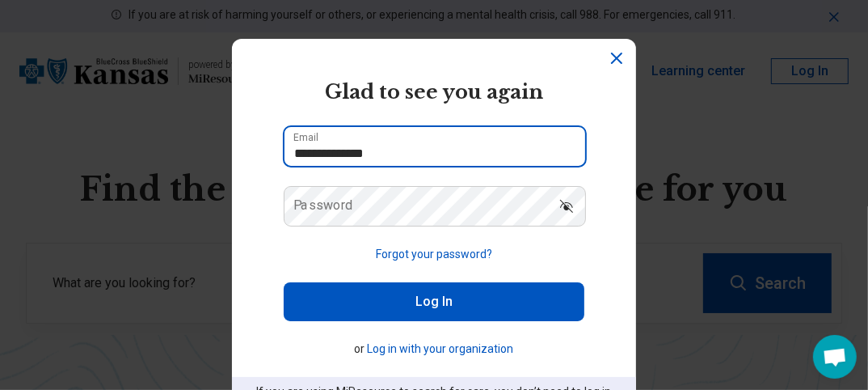 The width and height of the screenshot is (868, 390). Describe the element at coordinates (434, 301) in the screenshot. I see `button: Log In` at that location.